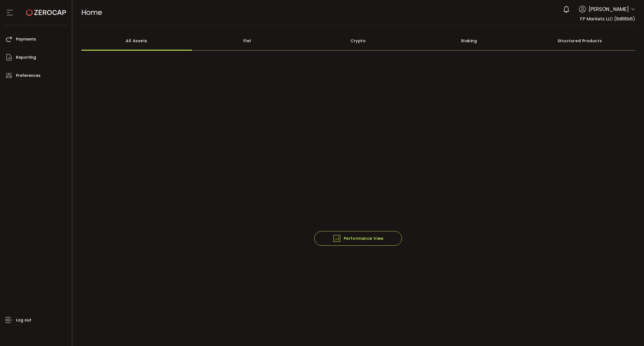 The height and width of the screenshot is (346, 644). Describe the element at coordinates (23, 320) in the screenshot. I see `span: Log out` at that location.